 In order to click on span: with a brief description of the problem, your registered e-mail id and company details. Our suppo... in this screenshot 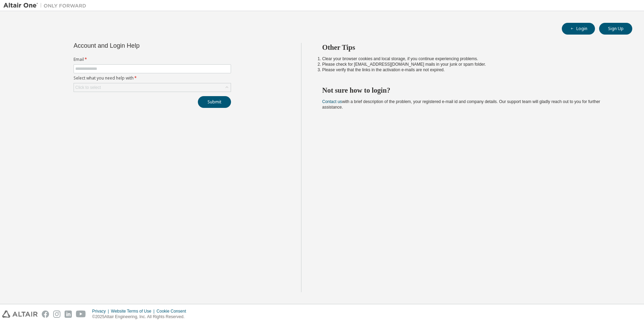, I will do `click(461, 104)`.